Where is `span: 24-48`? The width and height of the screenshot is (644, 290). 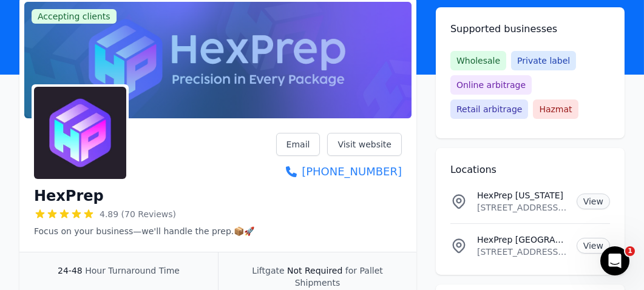 span: 24-48 is located at coordinates (70, 271).